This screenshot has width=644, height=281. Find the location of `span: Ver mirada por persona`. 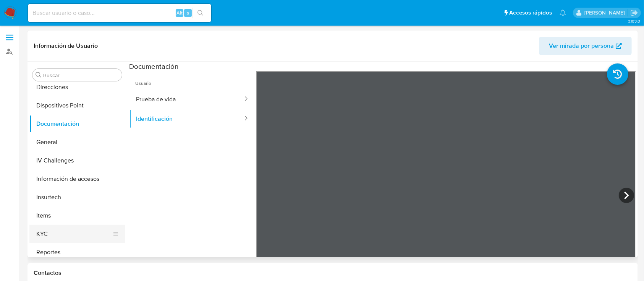

span: Ver mirada por persona is located at coordinates (581, 46).